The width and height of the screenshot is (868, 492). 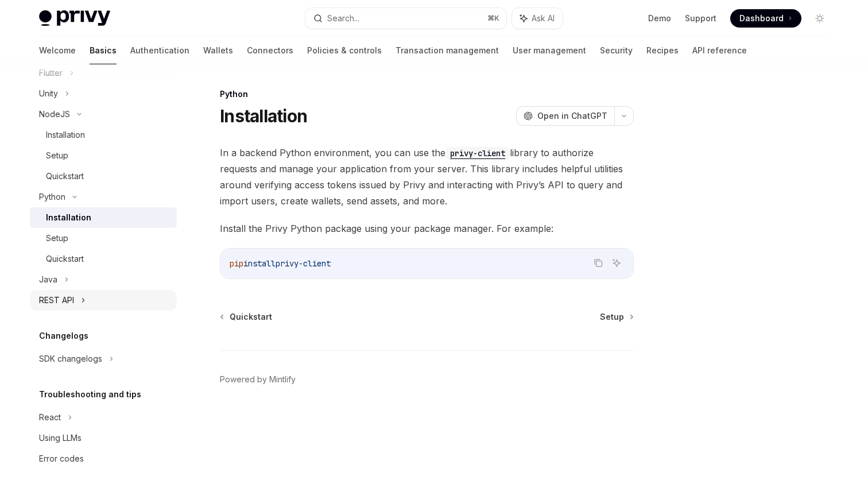 I want to click on a: Powered by Mintlify, so click(x=258, y=379).